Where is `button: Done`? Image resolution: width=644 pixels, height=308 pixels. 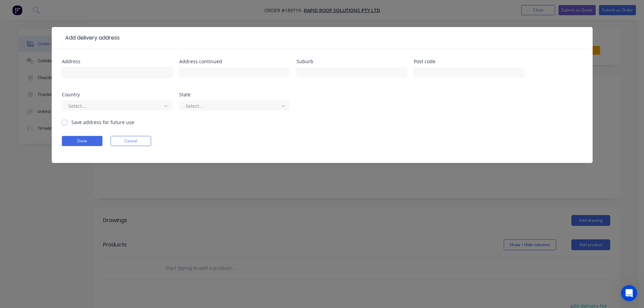 button: Done is located at coordinates (82, 141).